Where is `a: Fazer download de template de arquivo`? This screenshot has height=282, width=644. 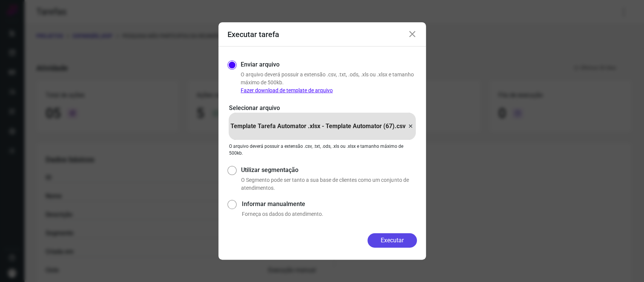
a: Fazer download de template de arquivo is located at coordinates (287, 90).